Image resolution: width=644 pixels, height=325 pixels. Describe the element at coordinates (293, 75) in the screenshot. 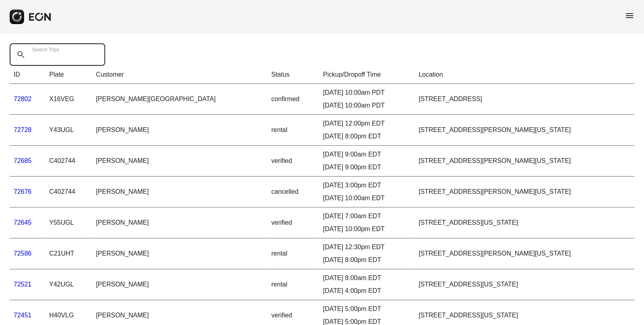

I see `th: Status` at that location.